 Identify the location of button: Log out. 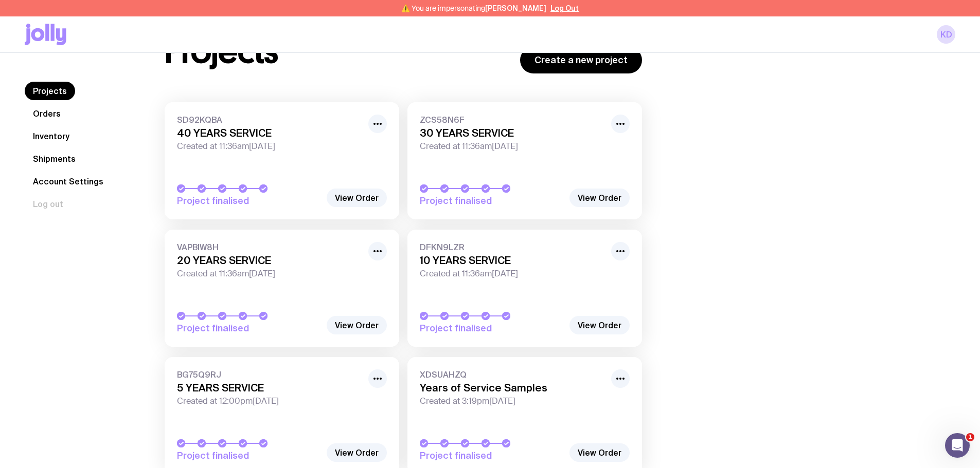
(48, 204).